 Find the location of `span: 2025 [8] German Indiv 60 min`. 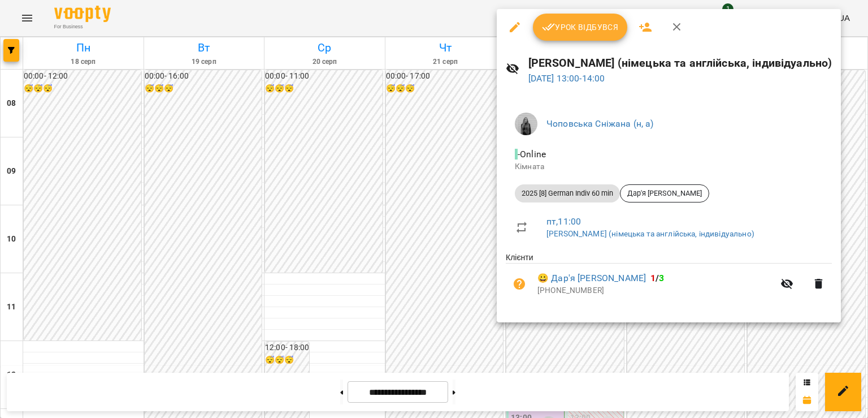

span: 2025 [8] German Indiv 60 min is located at coordinates (568, 193).